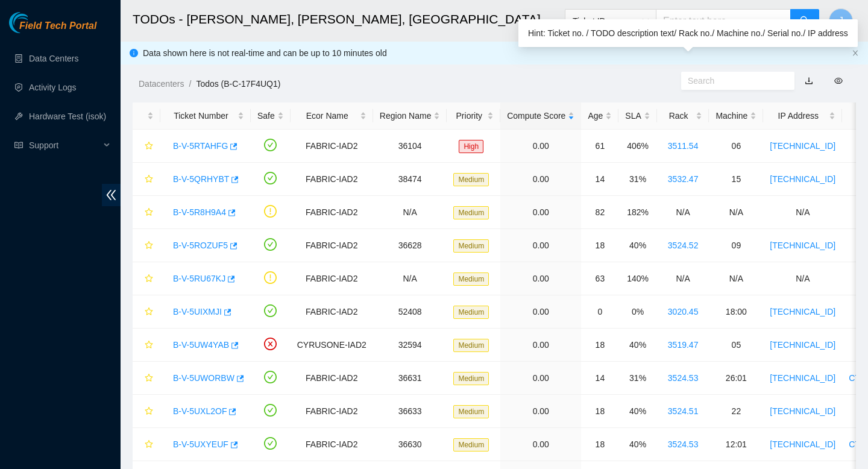 The width and height of the screenshot is (868, 469). Describe the element at coordinates (53, 87) in the screenshot. I see `a: Activity Logs` at that location.